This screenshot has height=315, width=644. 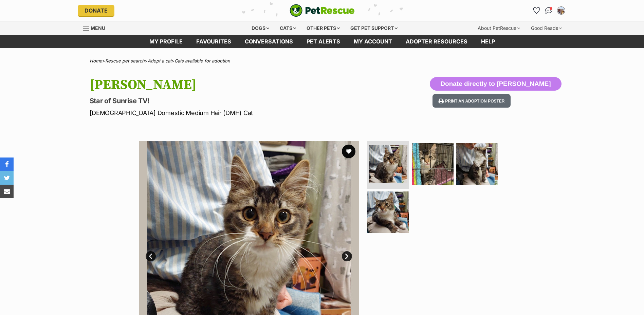 I want to click on a: Adopter resources, so click(x=437, y=42).